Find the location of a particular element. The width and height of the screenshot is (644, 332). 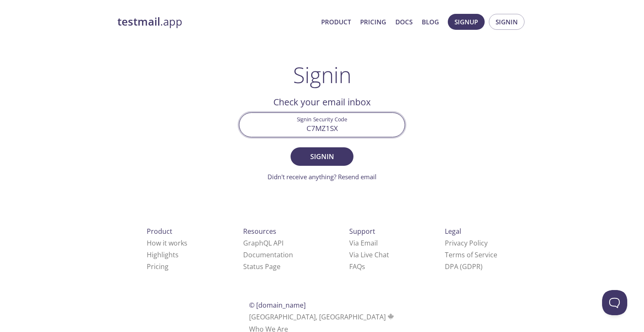

span: Resources is located at coordinates (259, 231).